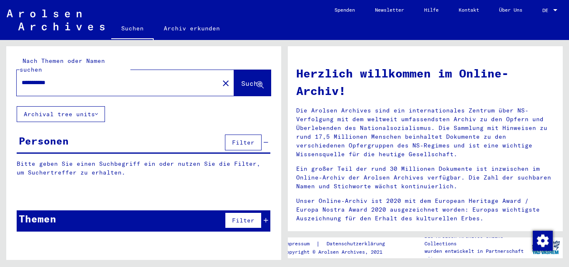 Image resolution: width=569 pixels, height=267 pixels. Describe the element at coordinates (546, 248) in the screenshot. I see `img: yv_logo.png` at that location.